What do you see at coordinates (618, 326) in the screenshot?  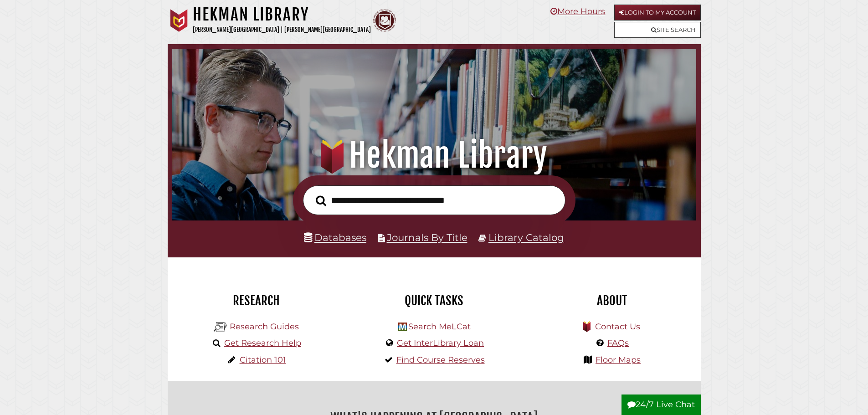 I see `a: Contact Us` at bounding box center [618, 326].